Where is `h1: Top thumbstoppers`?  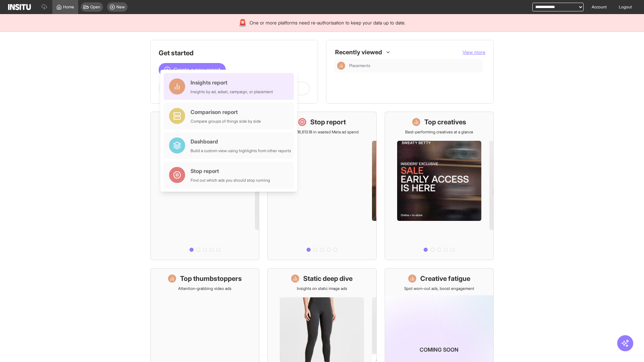 h1: Top thumbstoppers is located at coordinates (211, 278).